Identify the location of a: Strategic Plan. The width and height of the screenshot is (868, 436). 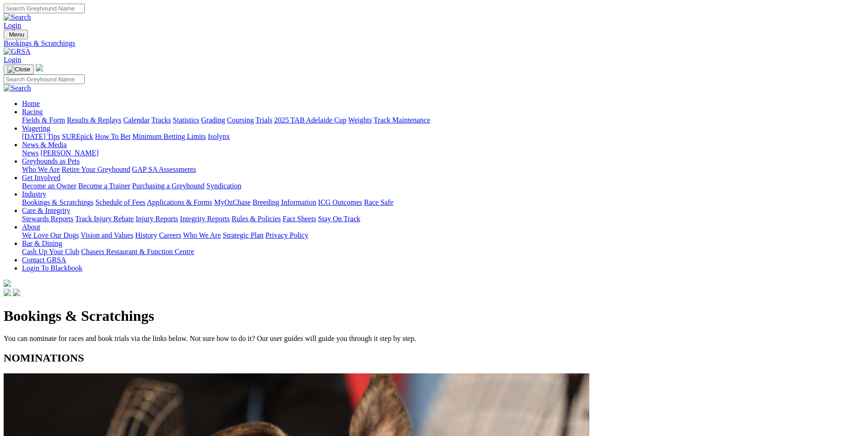
(243, 235).